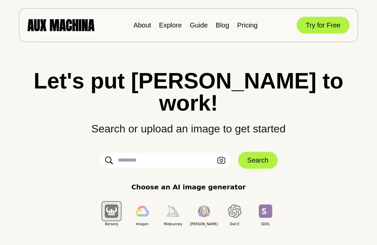  I want to click on p: Search or upload an image to get started, so click(189, 125).